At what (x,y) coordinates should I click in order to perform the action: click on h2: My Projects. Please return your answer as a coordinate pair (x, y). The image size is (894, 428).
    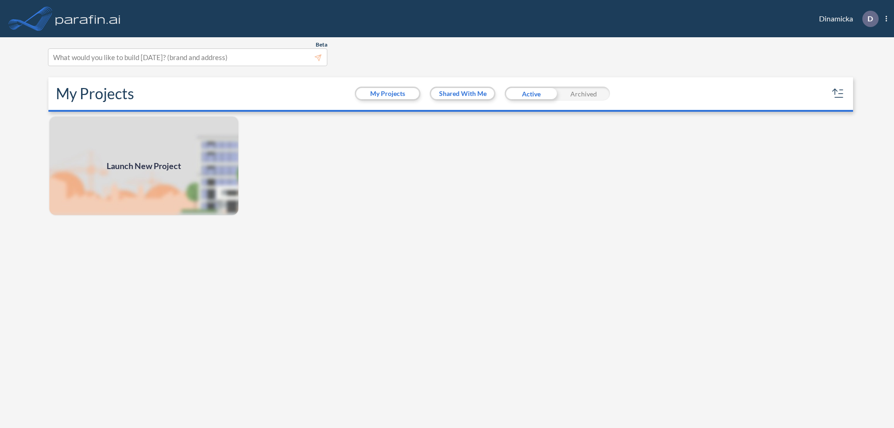
    Looking at the image, I should click on (95, 94).